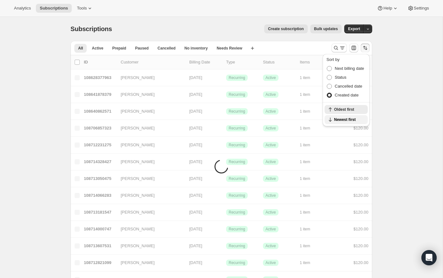 The width and height of the screenshot is (443, 278). What do you see at coordinates (349, 86) in the screenshot?
I see `span: Cancelled date` at bounding box center [349, 86].